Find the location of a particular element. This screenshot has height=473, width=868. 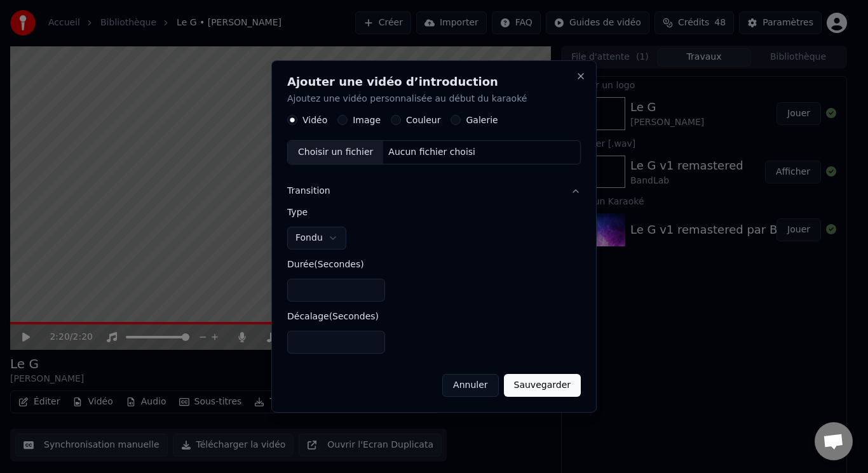

button: Transition is located at coordinates (434, 191).